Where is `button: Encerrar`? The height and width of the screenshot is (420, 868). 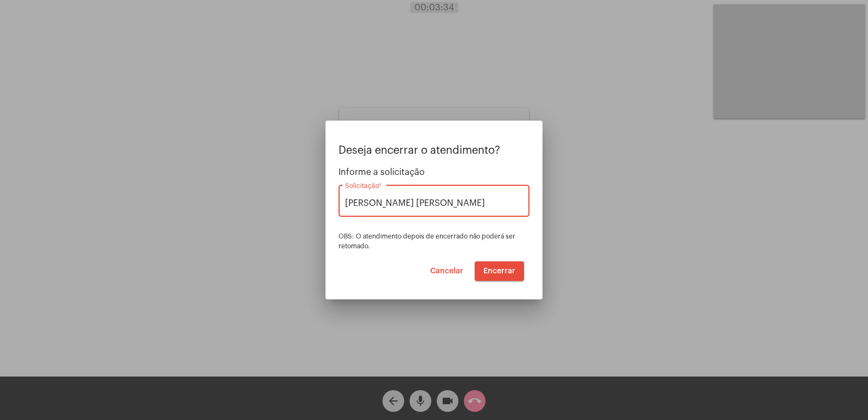 button: Encerrar is located at coordinates (499, 271).